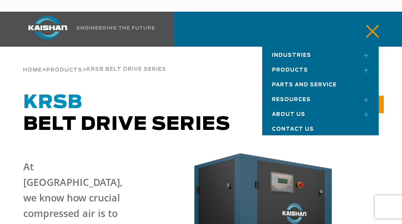  Describe the element at coordinates (116, 28) in the screenshot. I see `img: Engineering the future` at that location.